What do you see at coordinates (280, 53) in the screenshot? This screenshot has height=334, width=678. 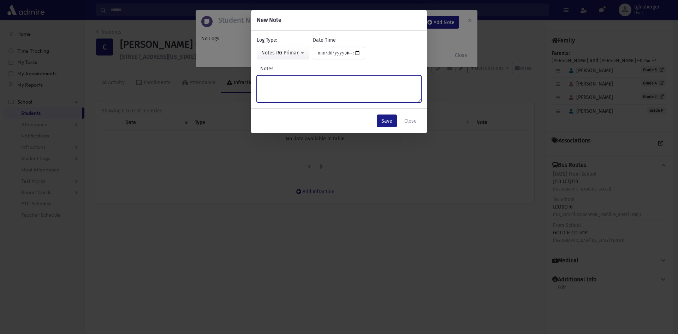 I see `div: Notes RG Primary` at bounding box center [280, 53].